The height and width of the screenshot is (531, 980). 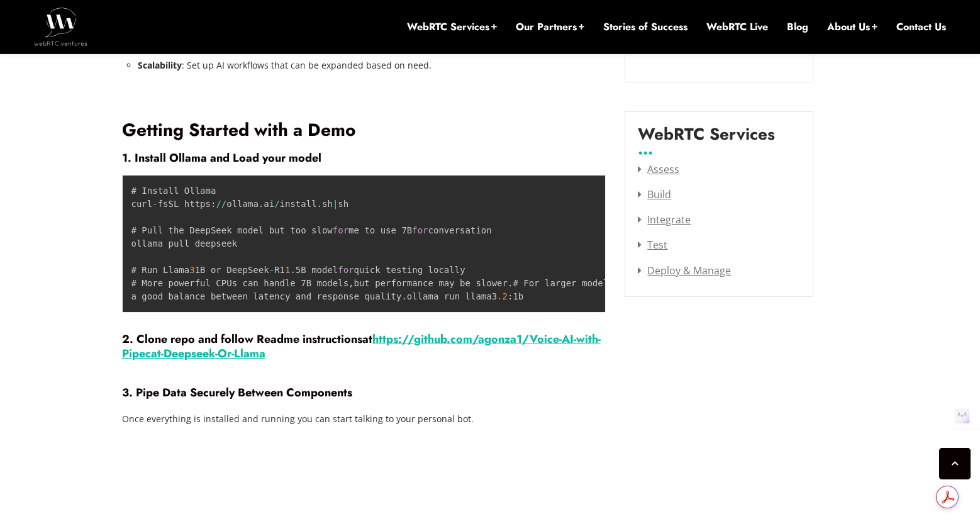 What do you see at coordinates (364, 346) in the screenshot?
I see `h4: at` at bounding box center [364, 346].